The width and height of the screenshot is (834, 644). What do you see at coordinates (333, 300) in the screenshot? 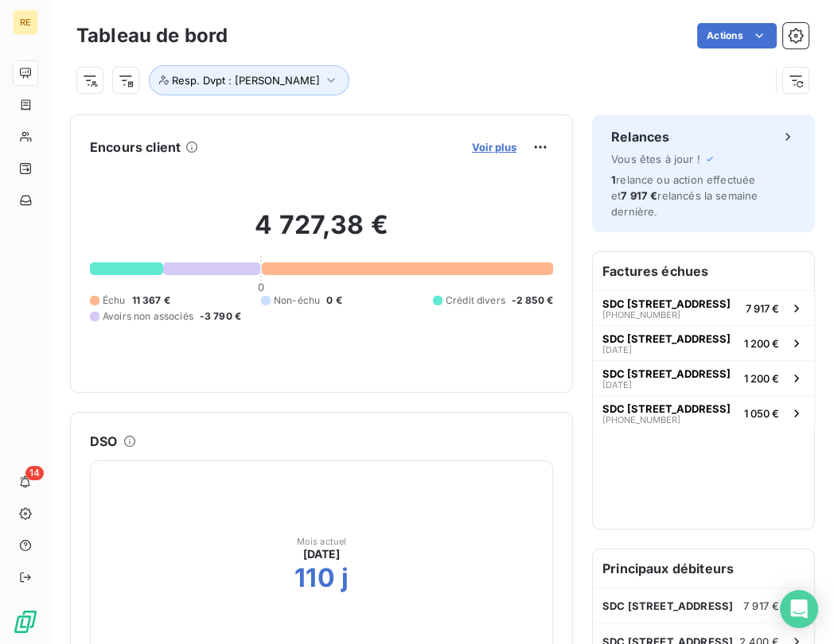
I see `span: 0 €` at bounding box center [333, 300].